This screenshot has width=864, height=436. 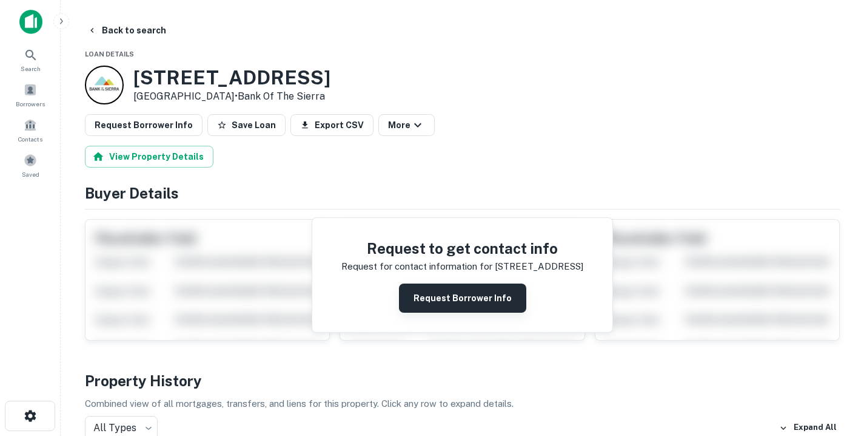 I want to click on p: Request for contact information for, so click(x=417, y=266).